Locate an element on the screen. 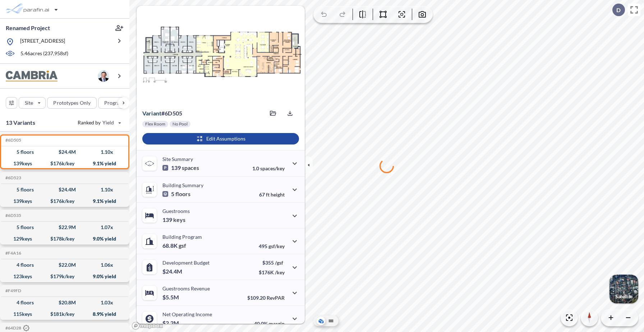 This screenshot has width=644, height=332. span: spaces is located at coordinates (191, 168).